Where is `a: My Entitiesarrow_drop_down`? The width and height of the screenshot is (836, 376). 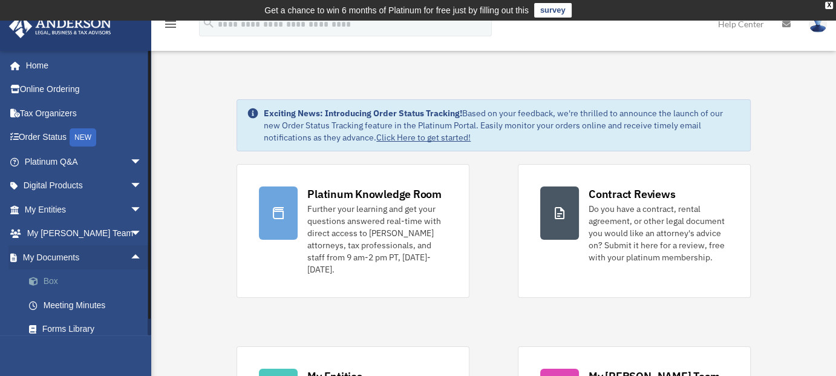 a: My Entitiesarrow_drop_down is located at coordinates (84, 209).